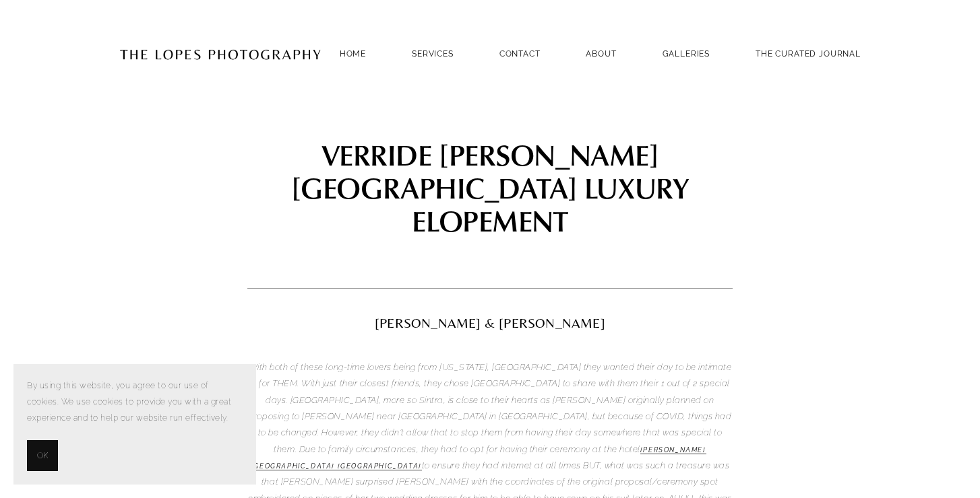  I want to click on button: OK, so click(42, 456).